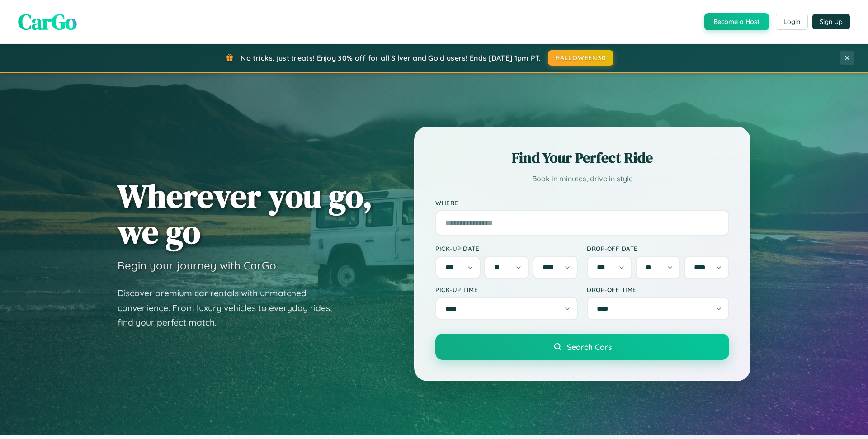 Image resolution: width=868 pixels, height=439 pixels. What do you see at coordinates (197, 265) in the screenshot?
I see `h3: Begin your journey with CarGo` at bounding box center [197, 265].